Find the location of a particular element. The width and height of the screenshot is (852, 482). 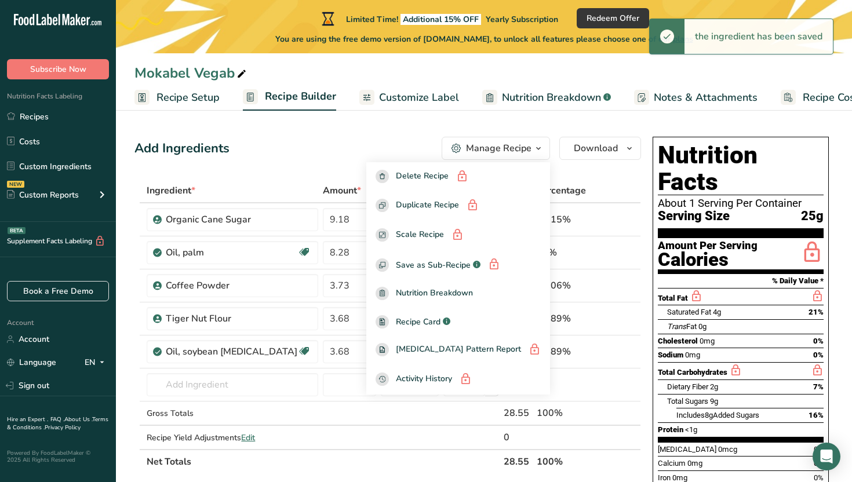

div: Oil, palm is located at coordinates (231, 253).